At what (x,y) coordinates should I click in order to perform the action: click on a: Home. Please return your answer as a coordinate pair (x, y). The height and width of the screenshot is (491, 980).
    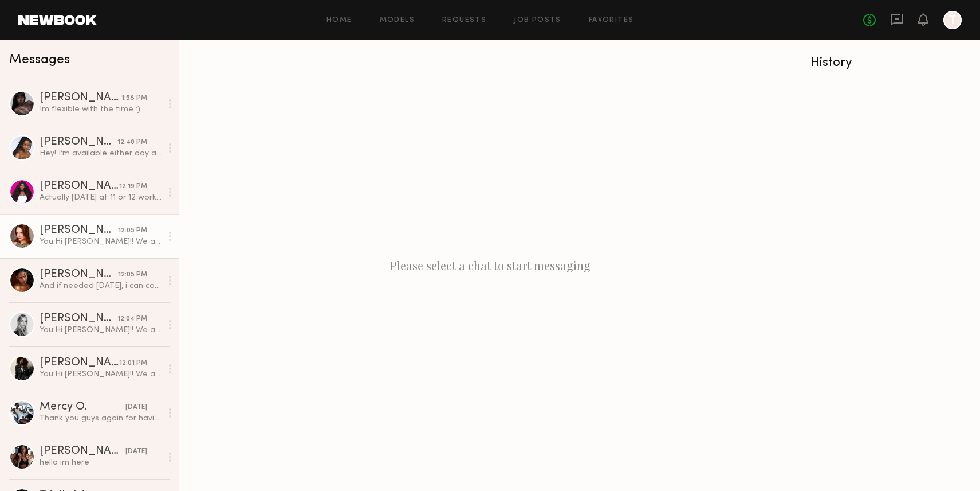
    Looking at the image, I should click on (339, 20).